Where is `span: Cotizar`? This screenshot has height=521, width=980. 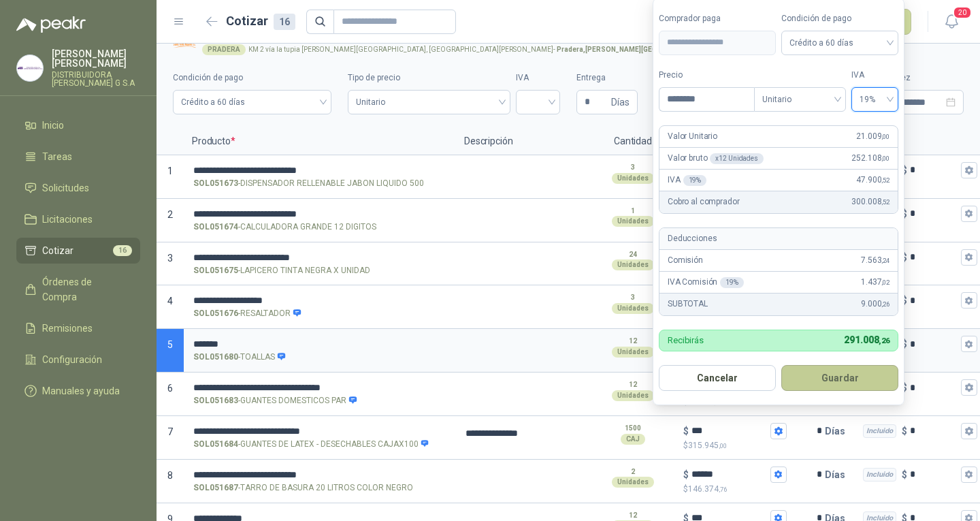 span: Cotizar is located at coordinates (57, 250).